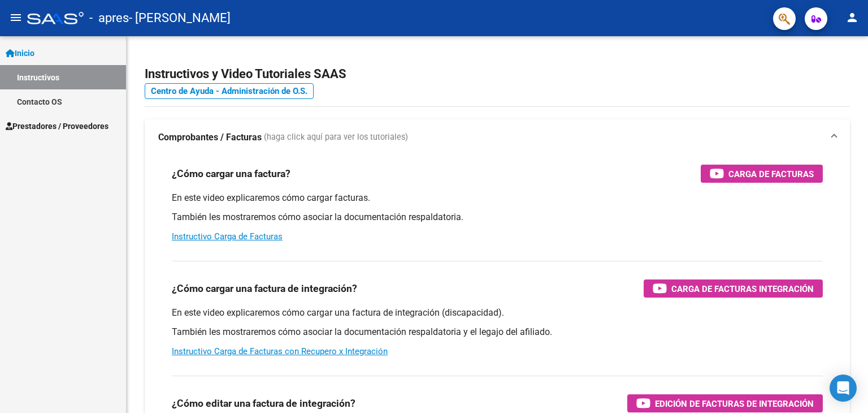  I want to click on p: En este video explicaremos cómo cargar facturas., so click(498, 198).